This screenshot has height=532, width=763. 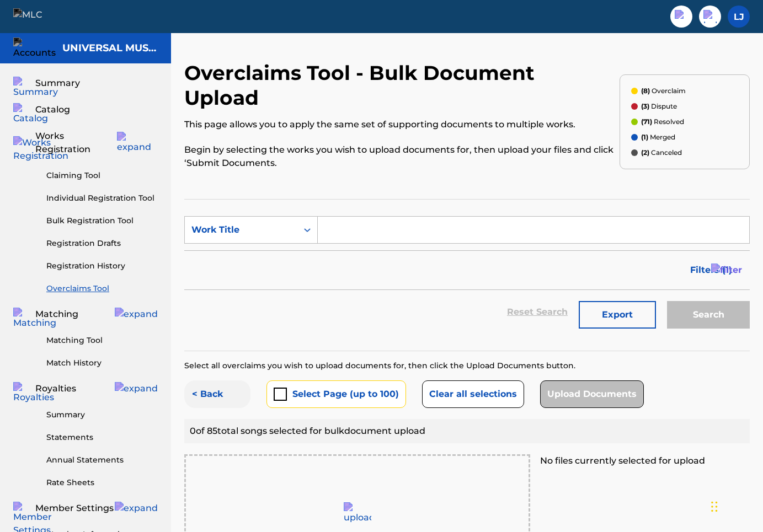 I want to click on p: Canceled, so click(x=661, y=152).